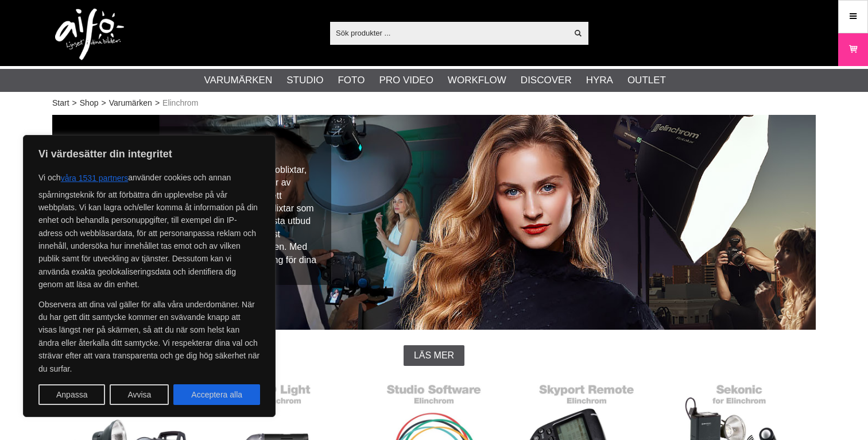 This screenshot has height=440, width=868. What do you see at coordinates (198, 206) in the screenshot?
I see `div: Elinchrom är en ledande global tillverkare av studioblixtar, kända för sitt breda sortiment som t...` at bounding box center [198, 206].